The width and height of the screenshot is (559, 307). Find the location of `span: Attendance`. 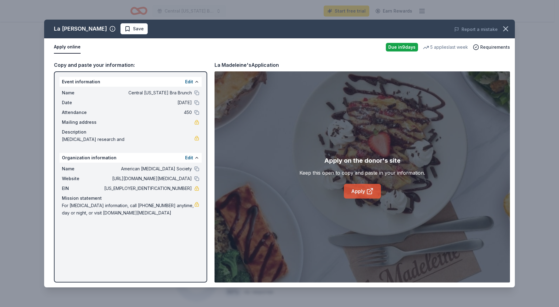

span: Attendance is located at coordinates (83, 113).